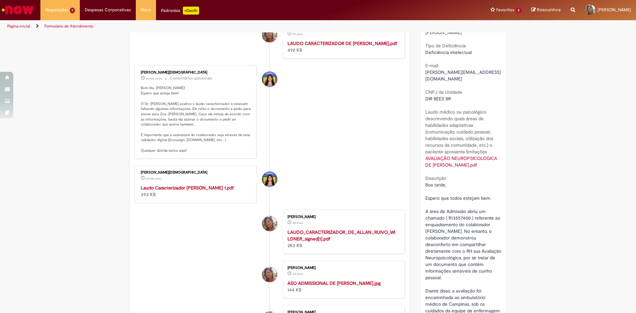 The width and height of the screenshot is (636, 313). Describe the element at coordinates (154, 179) in the screenshot. I see `time: 29/09/2025 11:47:50` at that location.